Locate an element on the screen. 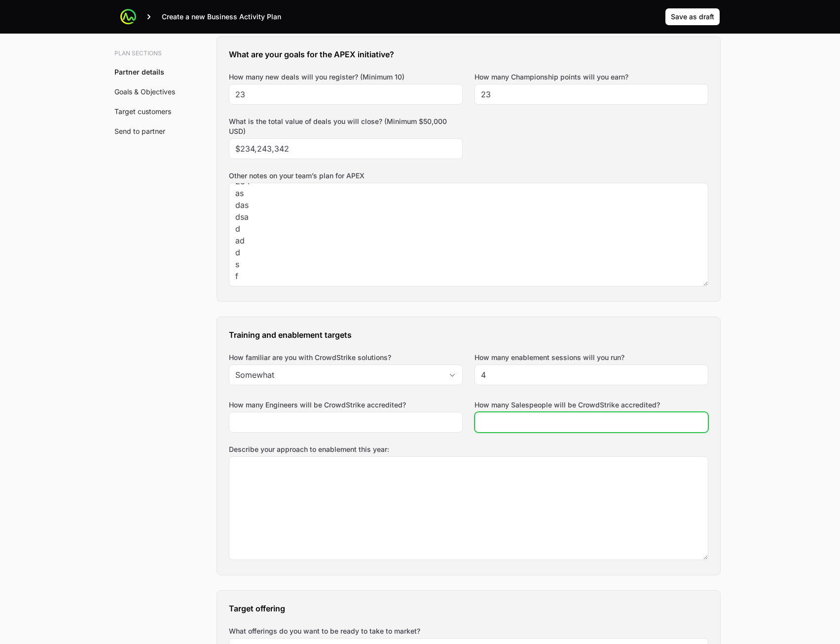  label: How many Engineers will be CrowdStrike accredited? is located at coordinates (317, 405).